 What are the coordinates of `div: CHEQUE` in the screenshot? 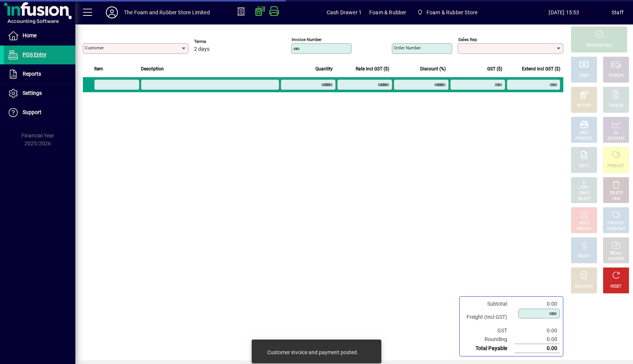 It's located at (616, 76).